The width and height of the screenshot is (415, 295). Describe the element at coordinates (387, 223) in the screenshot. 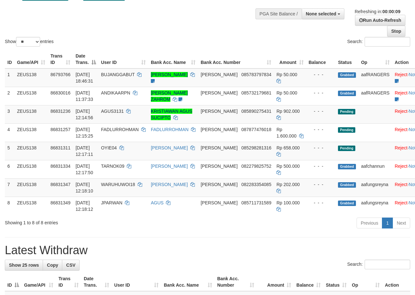

I see `a: 1` at that location.